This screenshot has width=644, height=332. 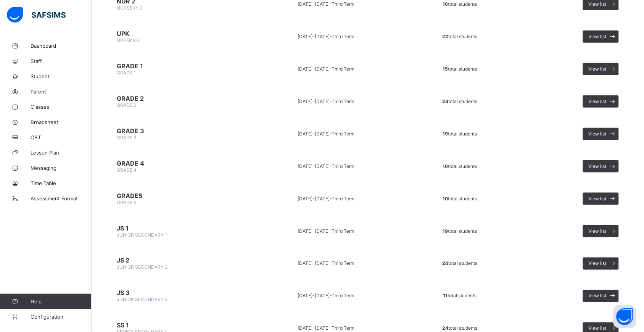 What do you see at coordinates (177, 261) in the screenshot?
I see `span: JS 2` at bounding box center [177, 261].